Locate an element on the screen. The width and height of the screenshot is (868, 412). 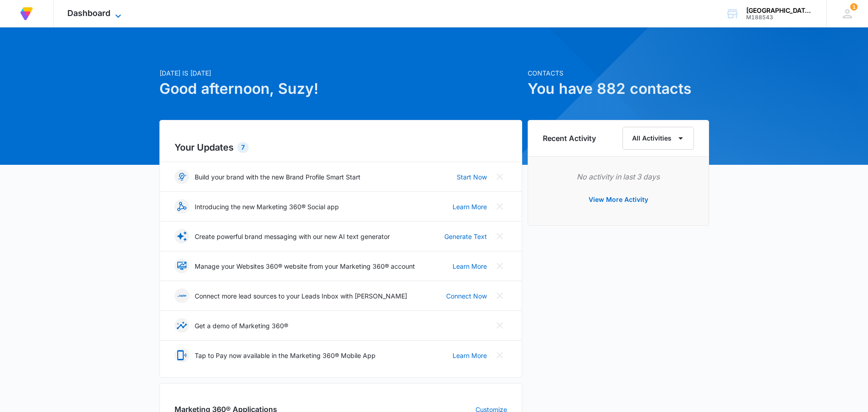
div: 7 is located at coordinates (243, 147).